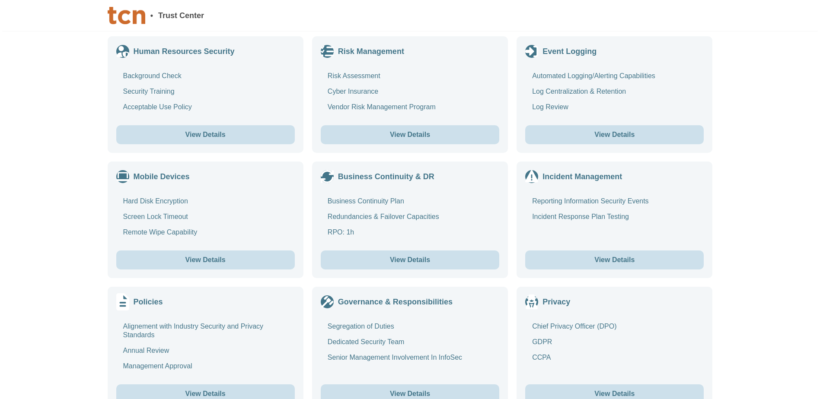 The height and width of the screenshot is (399, 820). Describe the element at coordinates (542, 342) in the screenshot. I see `div: GDPR` at that location.